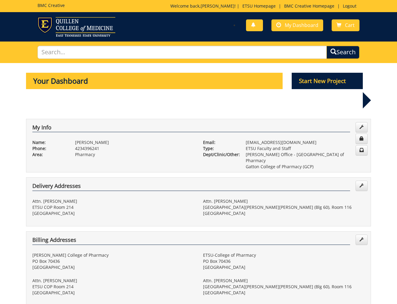 The width and height of the screenshot is (397, 304). I want to click on input: Search..., so click(182, 52).